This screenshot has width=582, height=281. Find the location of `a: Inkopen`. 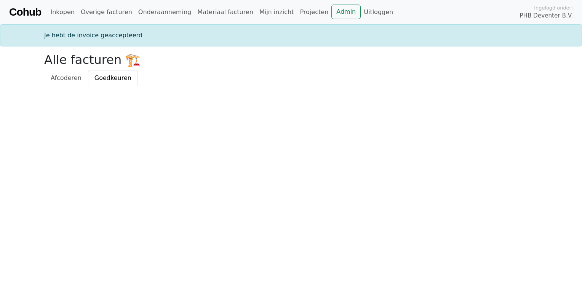

a: Inkopen is located at coordinates (62, 12).